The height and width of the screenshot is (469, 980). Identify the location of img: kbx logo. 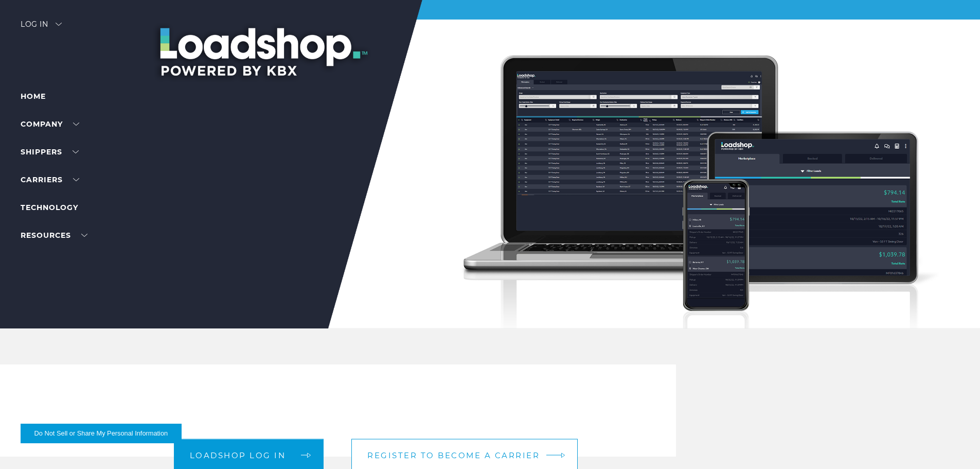
(490, 43).